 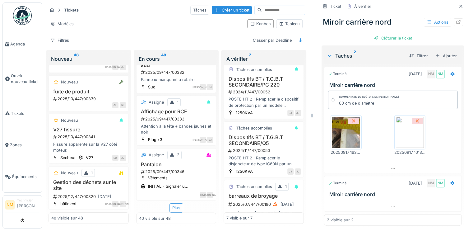 I want to click on div: Filtrer, so click(x=419, y=56).